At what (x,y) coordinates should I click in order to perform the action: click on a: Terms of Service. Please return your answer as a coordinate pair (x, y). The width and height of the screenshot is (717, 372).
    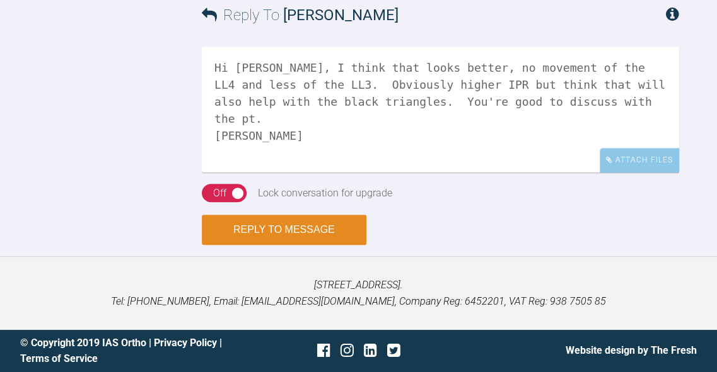
    Looking at the image, I should click on (59, 359).